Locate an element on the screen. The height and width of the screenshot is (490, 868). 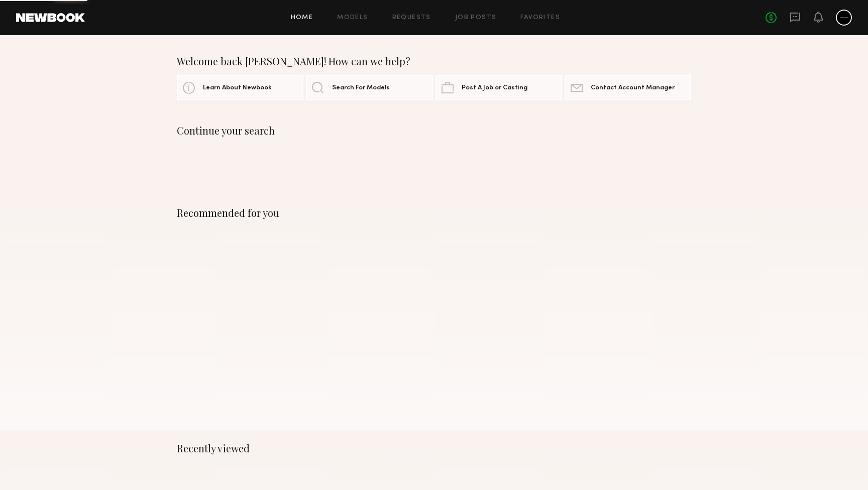
span: Search For Models is located at coordinates (360, 88).